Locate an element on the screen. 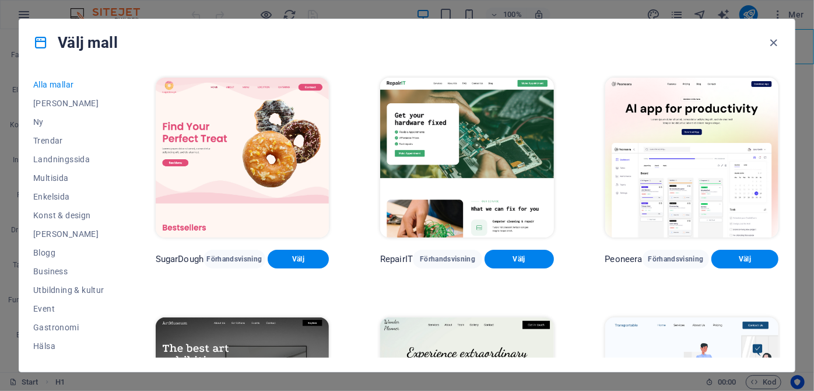 Image resolution: width=814 pixels, height=391 pixels. button: Enkelsida is located at coordinates (69, 196).